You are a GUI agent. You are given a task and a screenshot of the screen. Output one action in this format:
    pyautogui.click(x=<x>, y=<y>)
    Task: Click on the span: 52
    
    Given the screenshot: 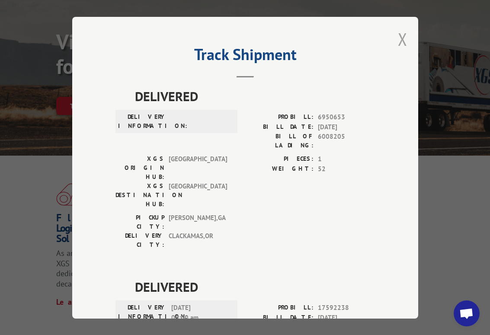 What is the action you would take?
    pyautogui.click(x=346, y=169)
    